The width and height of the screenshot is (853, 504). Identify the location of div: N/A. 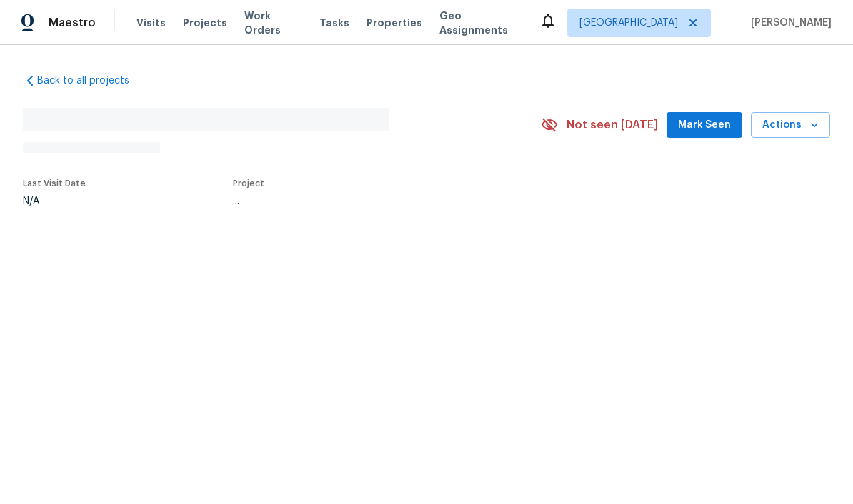
(54, 201).